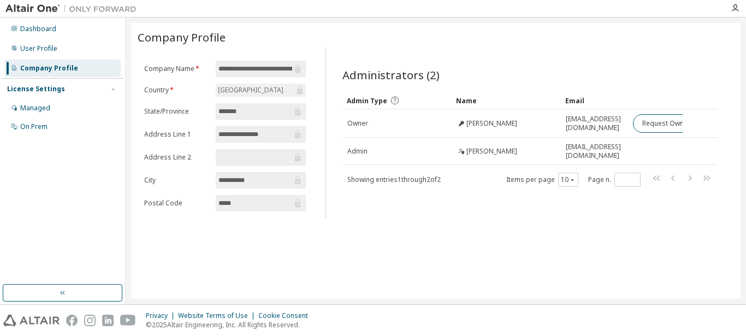 The width and height of the screenshot is (746, 336). What do you see at coordinates (181, 37) in the screenshot?
I see `span: Company Profile` at bounding box center [181, 37].